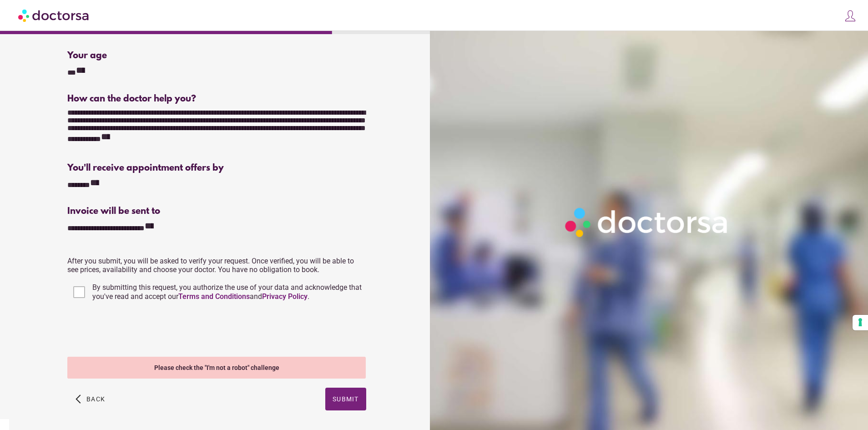 This screenshot has height=430, width=868. I want to click on div: How can the doctor help you?, so click(216, 99).